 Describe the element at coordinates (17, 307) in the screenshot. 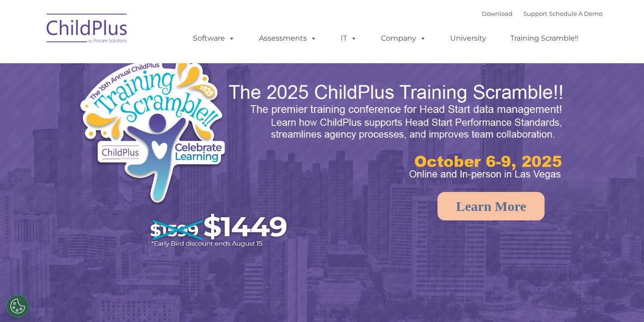

I see `button: Cookies Settings` at that location.